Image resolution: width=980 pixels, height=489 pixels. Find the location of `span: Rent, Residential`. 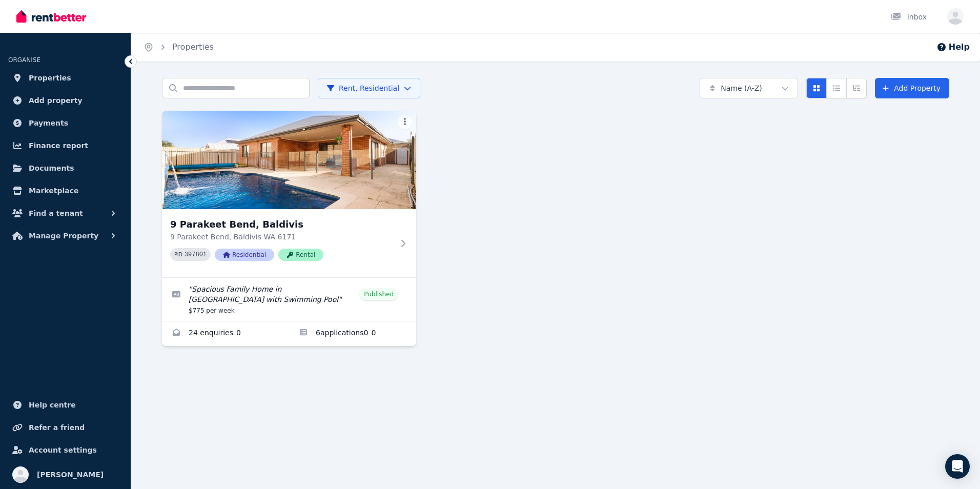

span: Rent, Residential is located at coordinates (363, 88).